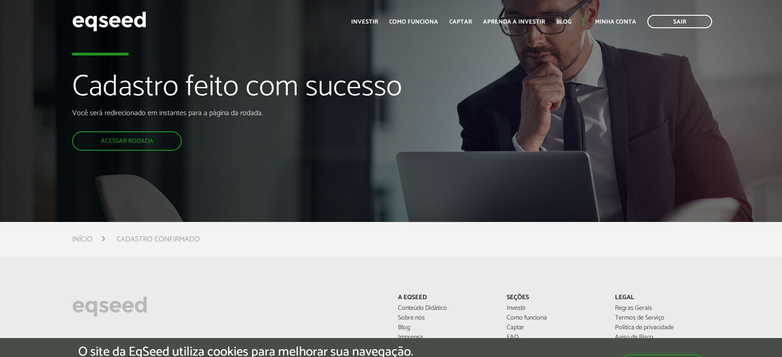 Image resolution: width=782 pixels, height=357 pixels. Describe the element at coordinates (445, 318) in the screenshot. I see `a: Sobre nós` at that location.